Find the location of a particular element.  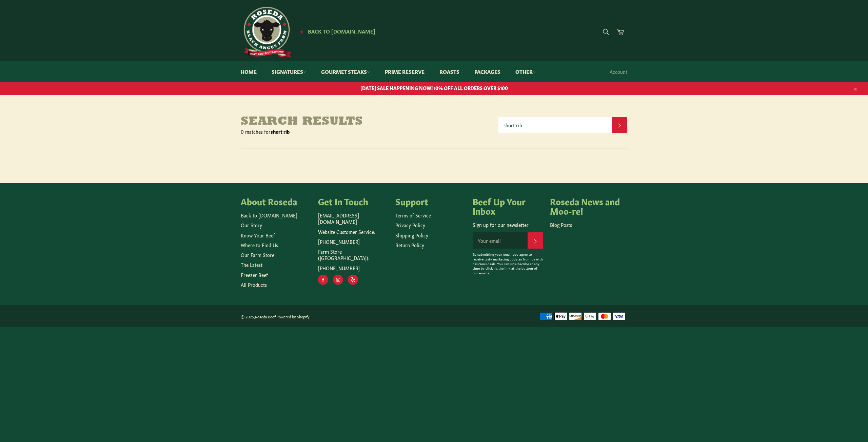

a: Know Your Beef is located at coordinates (258, 235).